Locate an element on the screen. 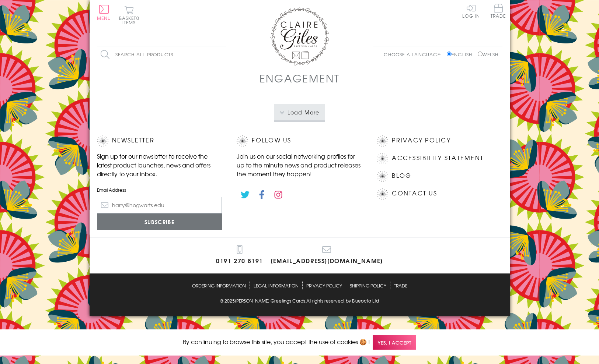  label: Email Address is located at coordinates (159, 190).